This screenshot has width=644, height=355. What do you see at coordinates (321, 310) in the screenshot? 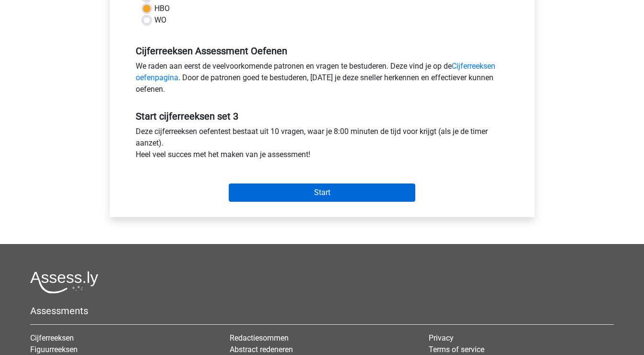
I see `h5: Assessments` at bounding box center [321, 310].